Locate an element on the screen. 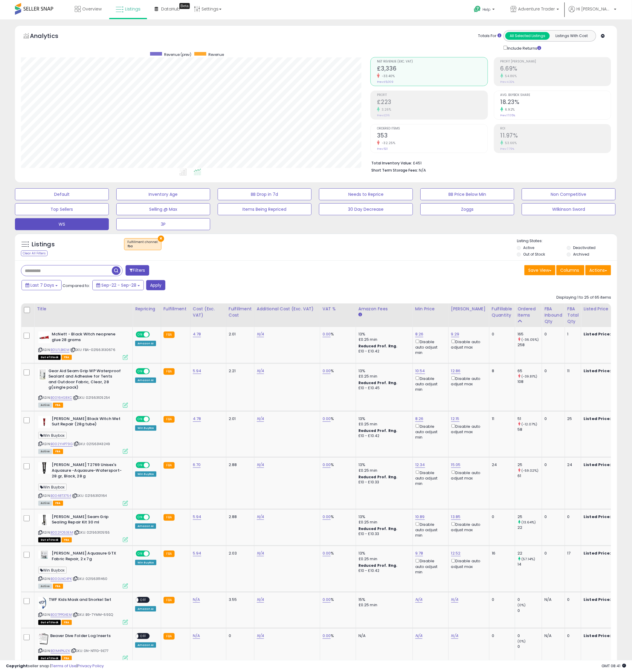  a: 15.05 is located at coordinates (456, 465).